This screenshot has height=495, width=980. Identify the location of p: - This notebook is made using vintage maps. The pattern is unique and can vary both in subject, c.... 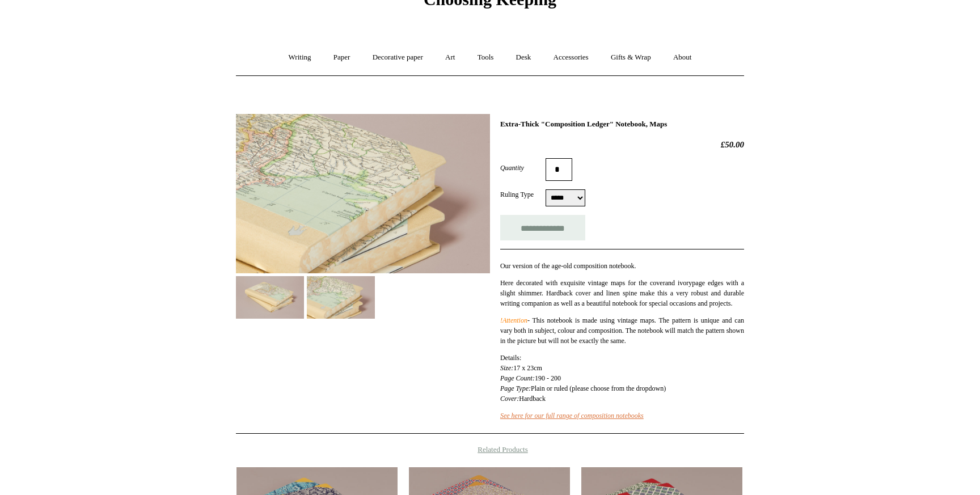
(622, 331).